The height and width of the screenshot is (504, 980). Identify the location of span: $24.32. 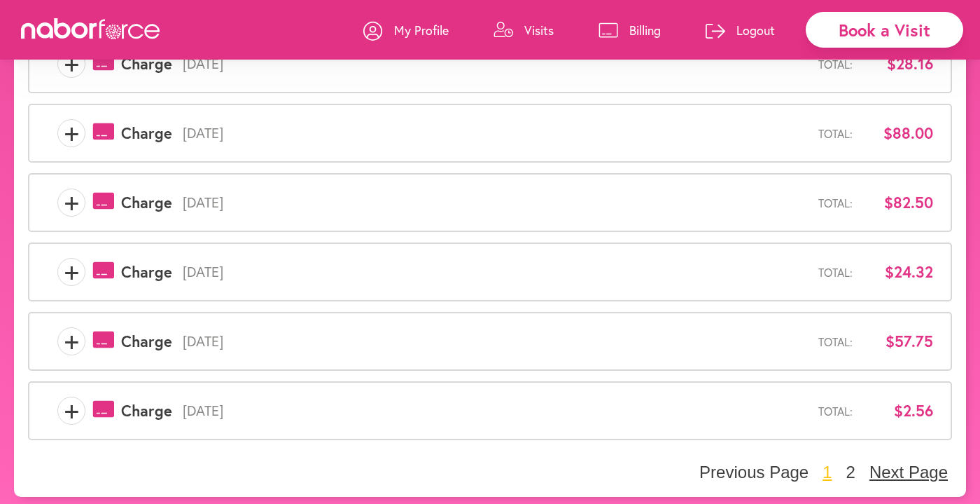
(898, 272).